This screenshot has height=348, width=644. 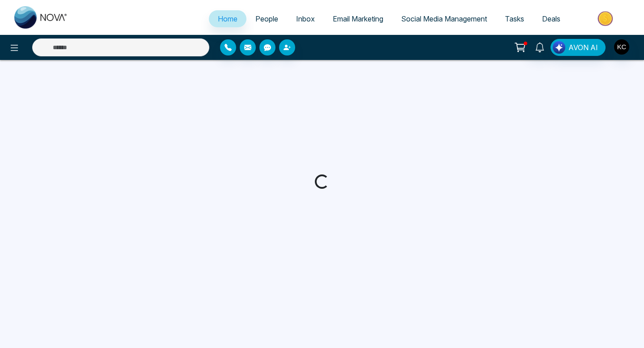 I want to click on a: Email Marketing, so click(x=358, y=18).